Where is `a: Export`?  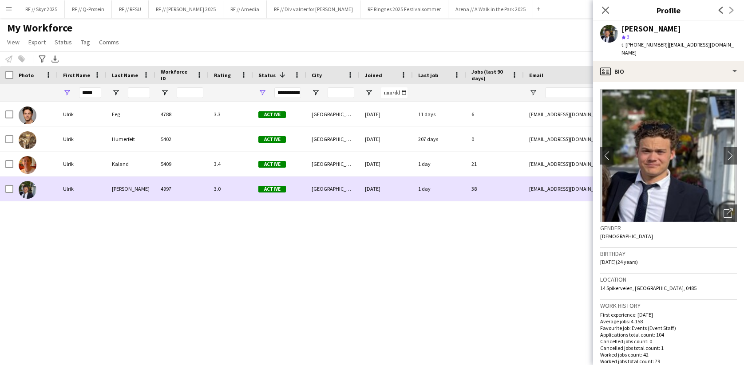 a: Export is located at coordinates (37, 42).